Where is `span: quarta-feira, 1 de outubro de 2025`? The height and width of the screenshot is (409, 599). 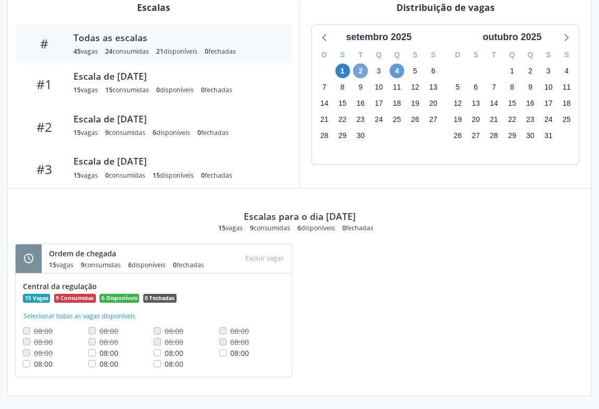
span: quarta-feira, 1 de outubro de 2025 is located at coordinates (512, 71).